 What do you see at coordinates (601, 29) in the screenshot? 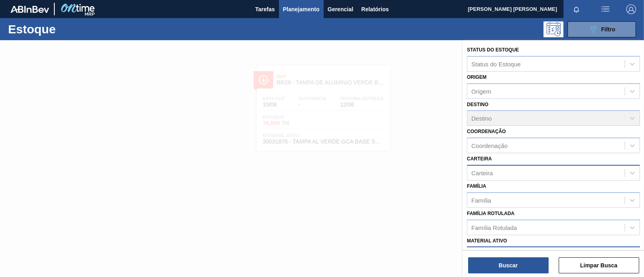
I see `button: Filtro` at bounding box center [601, 29].